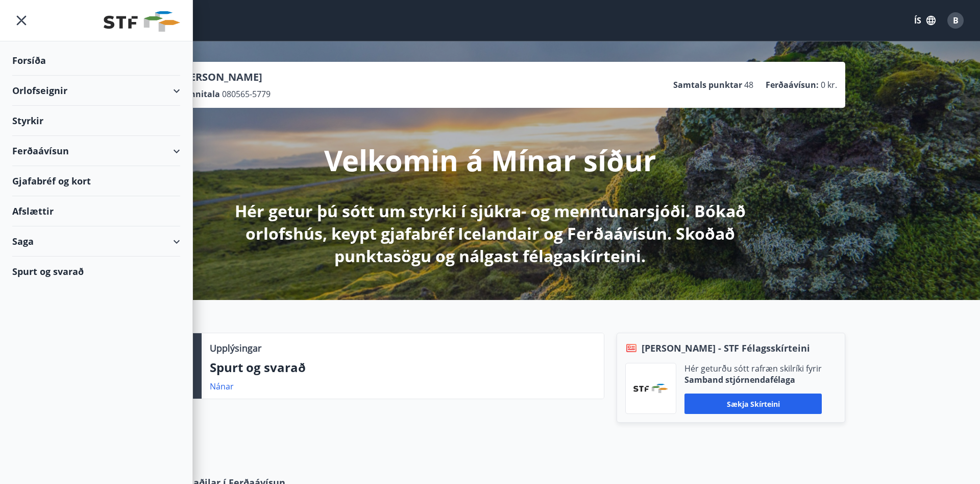 The width and height of the screenshot is (980, 484). I want to click on div: Ferðaávísun, so click(96, 151).